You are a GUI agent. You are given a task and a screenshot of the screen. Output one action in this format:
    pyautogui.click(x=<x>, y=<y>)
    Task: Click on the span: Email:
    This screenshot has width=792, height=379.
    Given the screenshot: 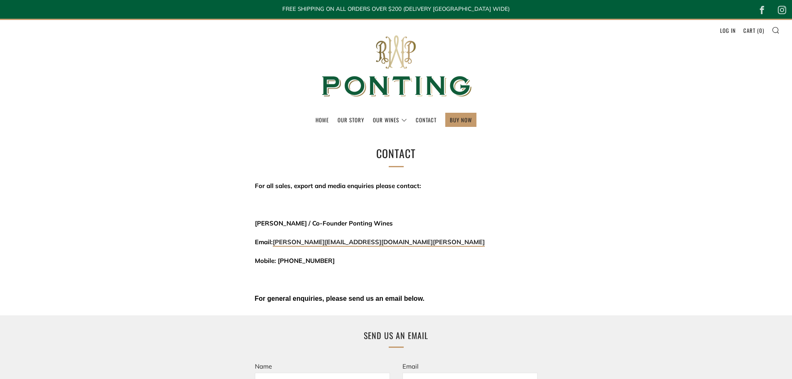 What is the action you would take?
    pyautogui.click(x=370, y=242)
    